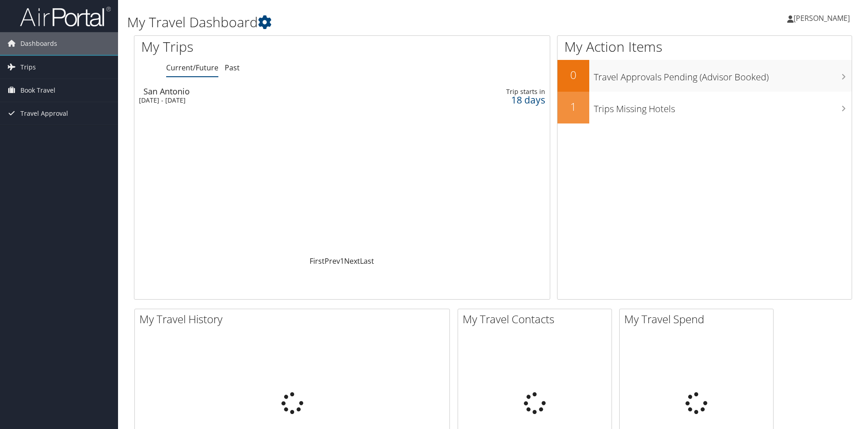 The width and height of the screenshot is (868, 429). What do you see at coordinates (192, 68) in the screenshot?
I see `a: Current/Future` at bounding box center [192, 68].